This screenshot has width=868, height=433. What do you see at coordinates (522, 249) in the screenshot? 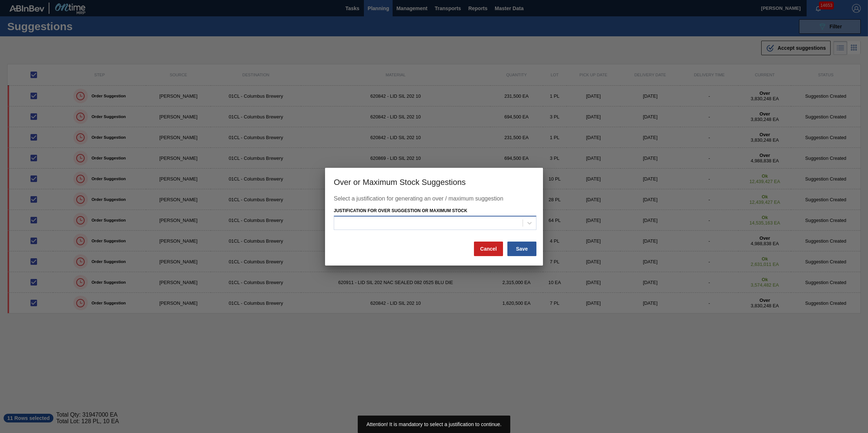
I see `button: Save` at bounding box center [522, 249].